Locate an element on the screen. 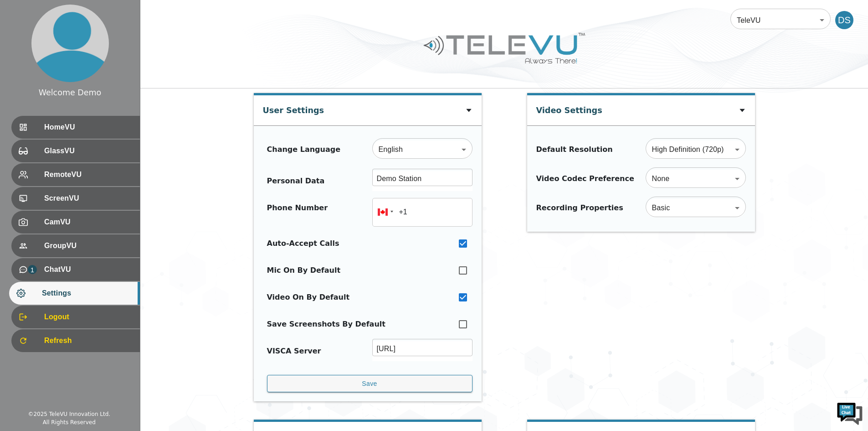 Image resolution: width=868 pixels, height=431 pixels. div: Chat with us now is located at coordinates (100, 54).